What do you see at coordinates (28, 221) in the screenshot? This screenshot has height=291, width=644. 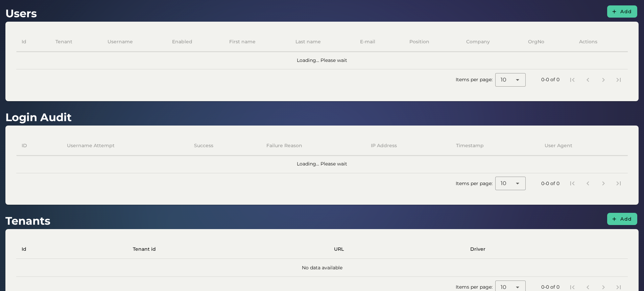 I see `h1: Tenants` at bounding box center [28, 221].